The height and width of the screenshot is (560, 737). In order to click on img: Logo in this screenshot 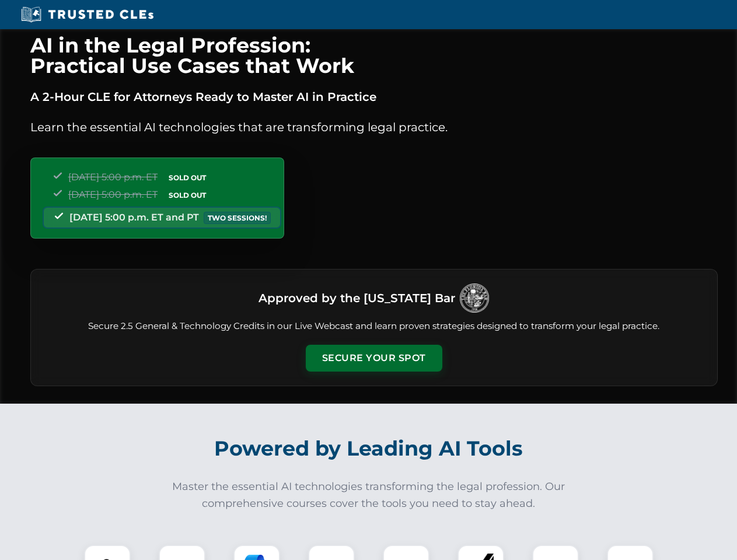, I will do `click(474, 298)`.